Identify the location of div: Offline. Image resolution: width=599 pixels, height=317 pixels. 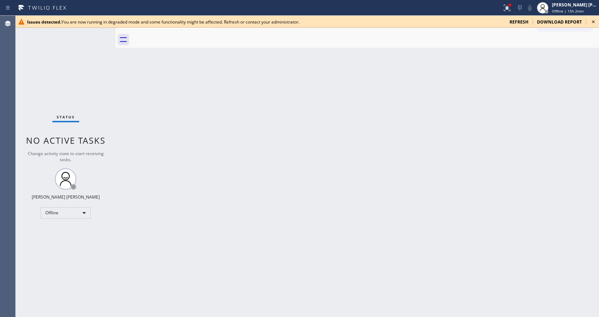
(66, 213).